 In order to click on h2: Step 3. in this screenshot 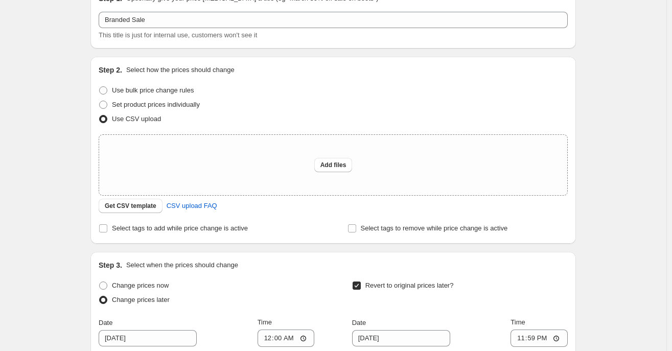, I will do `click(110, 265)`.